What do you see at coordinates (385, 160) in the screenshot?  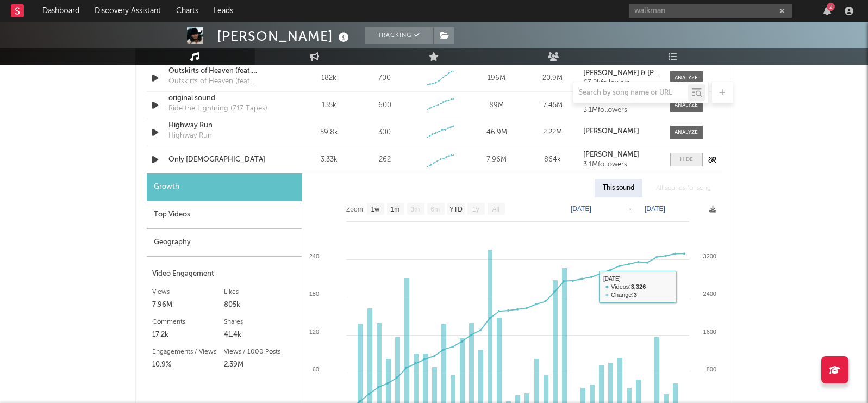 I see `div: 262` at bounding box center [385, 160].